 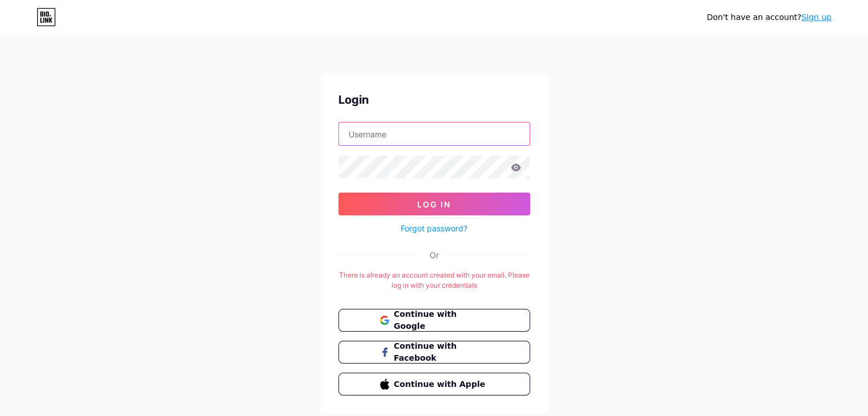 What do you see at coordinates (434, 228) in the screenshot?
I see `a: Forgot password?` at bounding box center [434, 228].